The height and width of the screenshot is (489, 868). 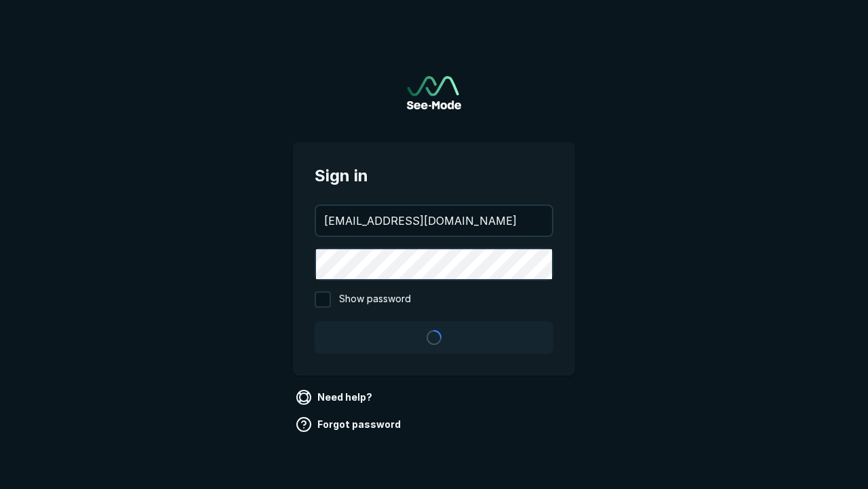 I want to click on a: Go to sign in, so click(x=434, y=93).